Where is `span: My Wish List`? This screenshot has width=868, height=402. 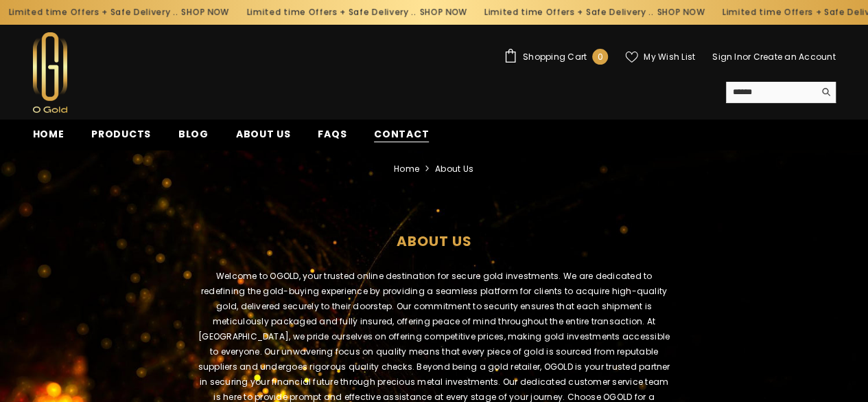
span: My Wish List is located at coordinates (669, 57).